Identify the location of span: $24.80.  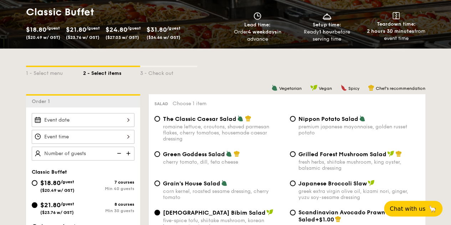
(116, 30).